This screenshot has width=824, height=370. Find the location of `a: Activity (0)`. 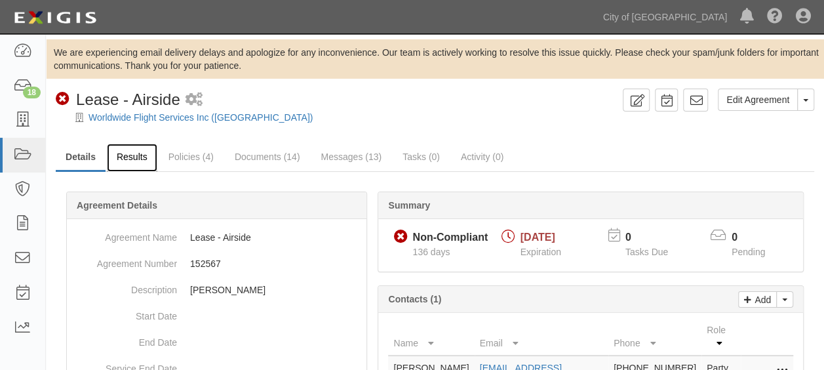

a: Activity (0) is located at coordinates (482, 157).